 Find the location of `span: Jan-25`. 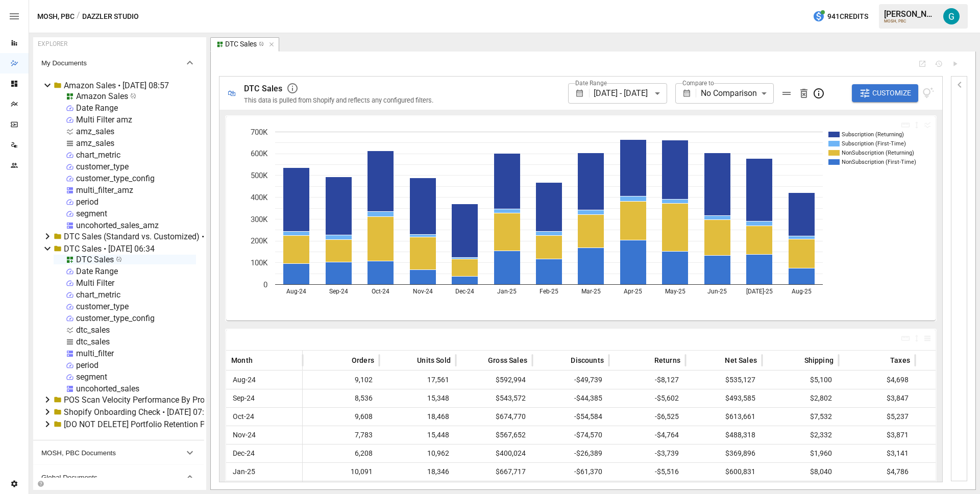

span: Jan-25 is located at coordinates (244, 471).